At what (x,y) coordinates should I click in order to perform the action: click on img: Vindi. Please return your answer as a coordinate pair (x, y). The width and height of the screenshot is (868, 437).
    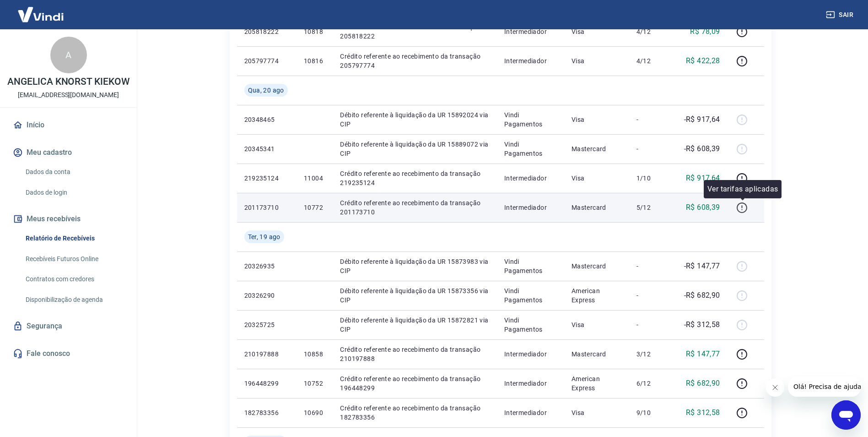
    Looking at the image, I should click on (41, 14).